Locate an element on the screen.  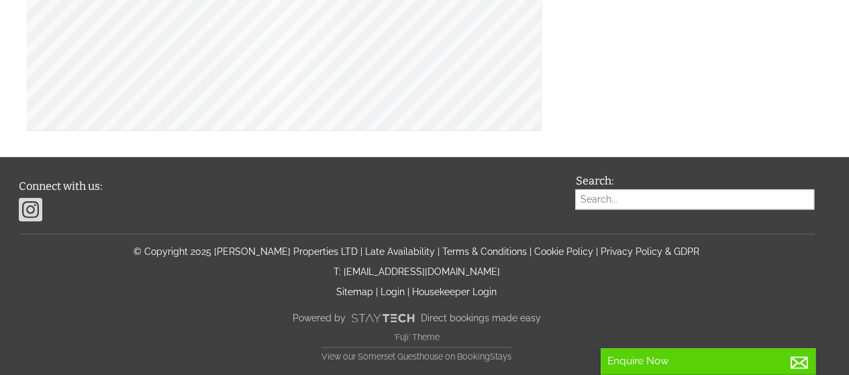
p: Enquire Now is located at coordinates (708, 361).